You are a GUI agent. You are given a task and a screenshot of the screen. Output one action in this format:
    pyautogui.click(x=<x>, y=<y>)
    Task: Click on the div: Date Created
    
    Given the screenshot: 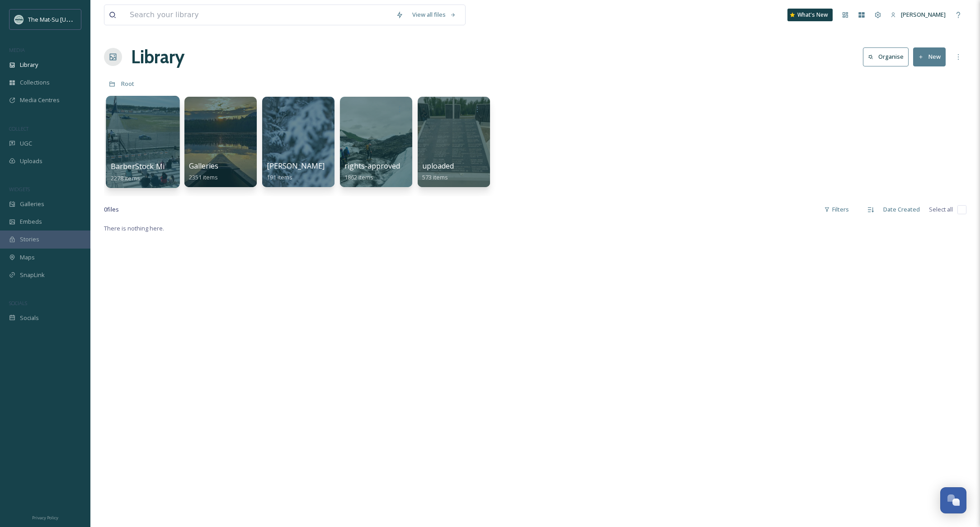 What is the action you would take?
    pyautogui.click(x=901, y=209)
    